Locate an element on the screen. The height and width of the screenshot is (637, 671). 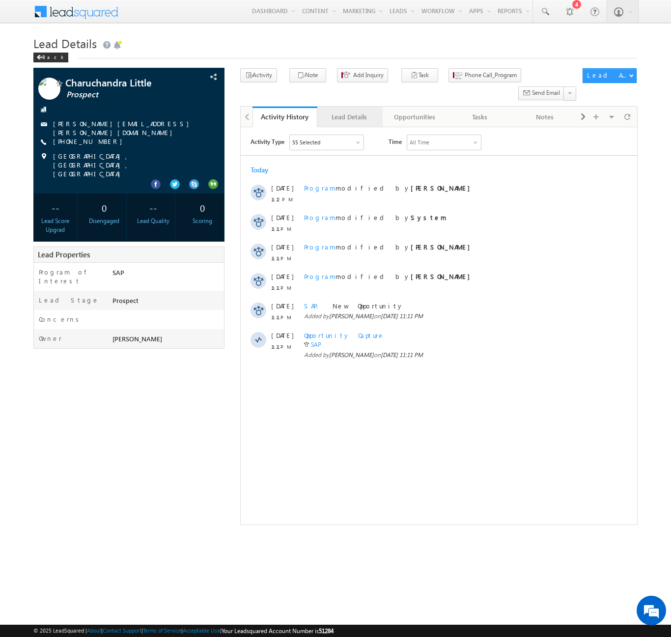
a: Terms of Service is located at coordinates (162, 630).